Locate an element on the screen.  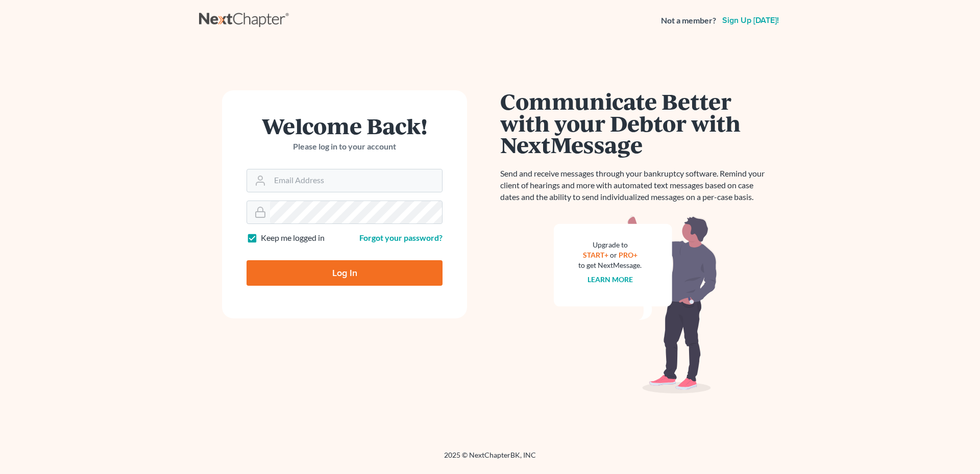
div: 2025 © NextChapterBK, INC is located at coordinates (490, 460).